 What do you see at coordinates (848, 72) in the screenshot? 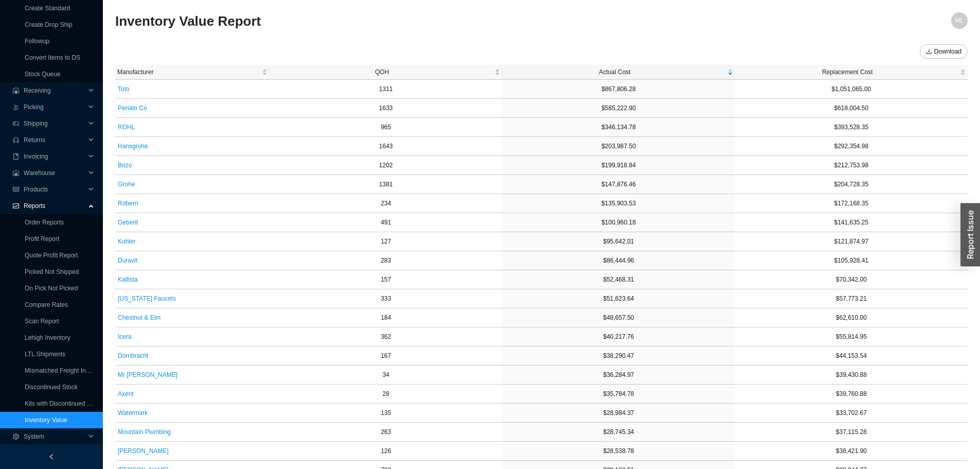
I see `span: Replacement Cost` at bounding box center [848, 72].